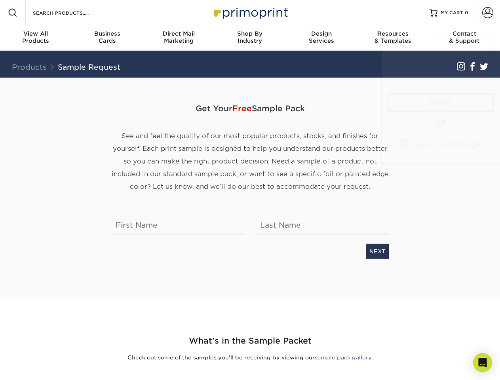  Describe the element at coordinates (29, 67) in the screenshot. I see `a: Products` at that location.